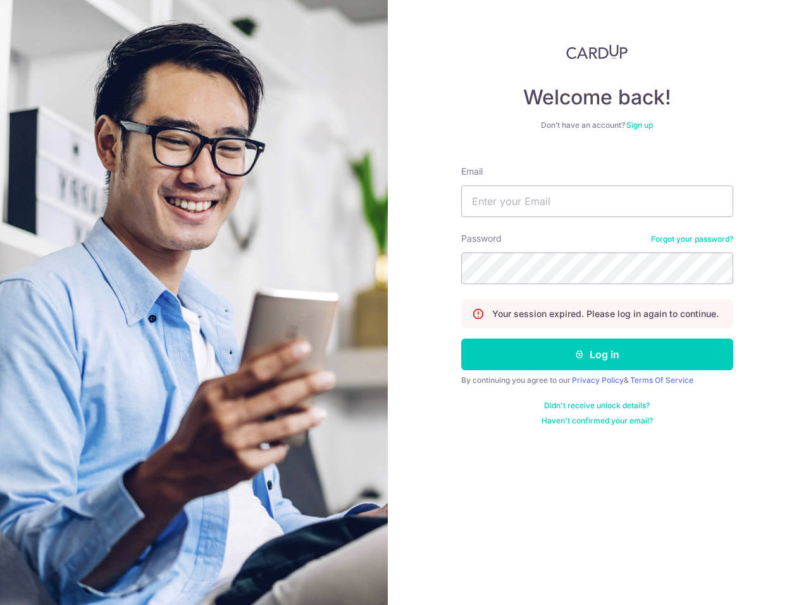 The height and width of the screenshot is (605, 806). I want to click on input: Enter your Email, so click(597, 201).